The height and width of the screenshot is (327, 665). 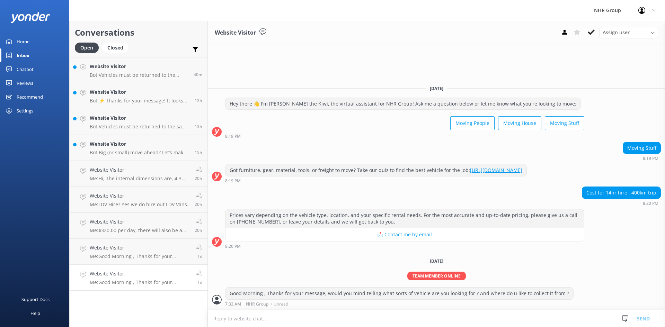 I want to click on div: Assign User, so click(x=628, y=33).